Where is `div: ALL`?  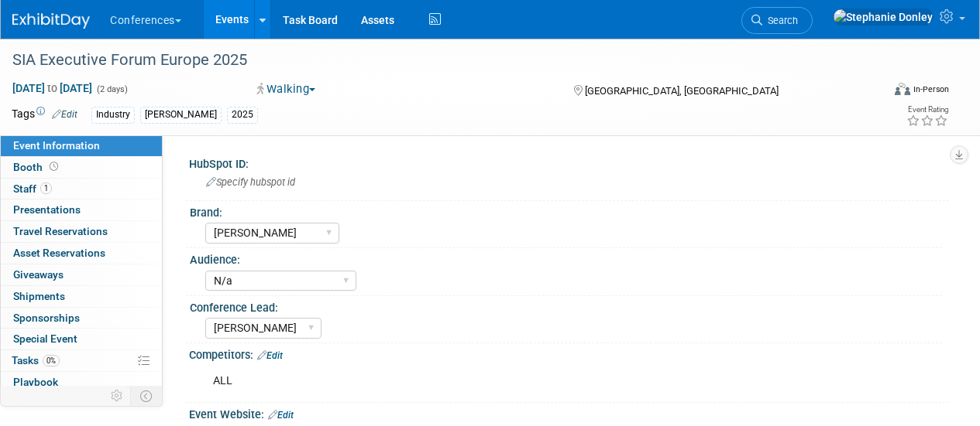
div: ALL is located at coordinates (500, 382).